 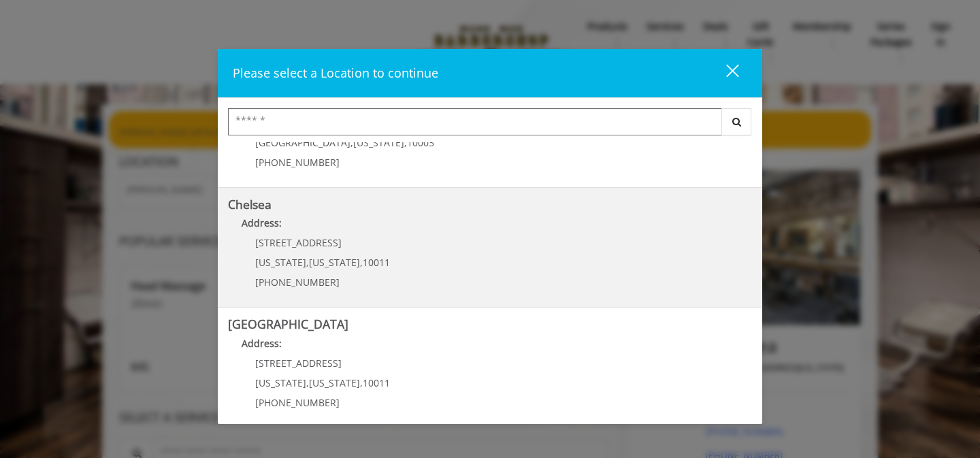 I want to click on input: Search Center, so click(x=475, y=122).